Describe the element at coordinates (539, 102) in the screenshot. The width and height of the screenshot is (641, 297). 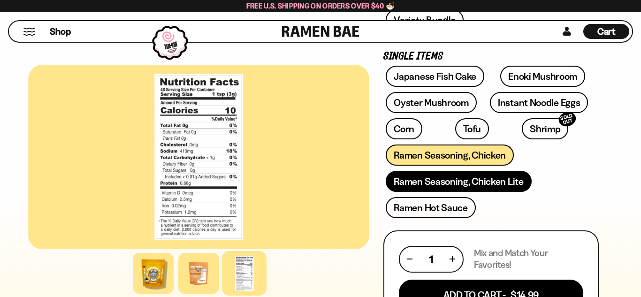
I see `a: Instant Noodle Eggs` at that location.